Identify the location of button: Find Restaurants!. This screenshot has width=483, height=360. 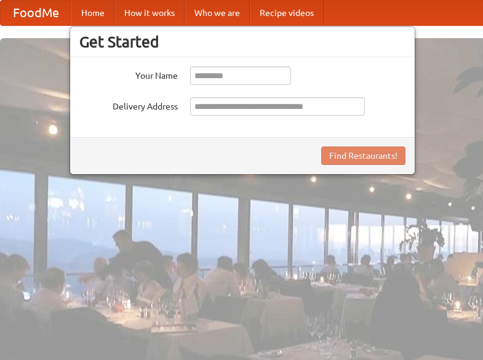
(363, 156).